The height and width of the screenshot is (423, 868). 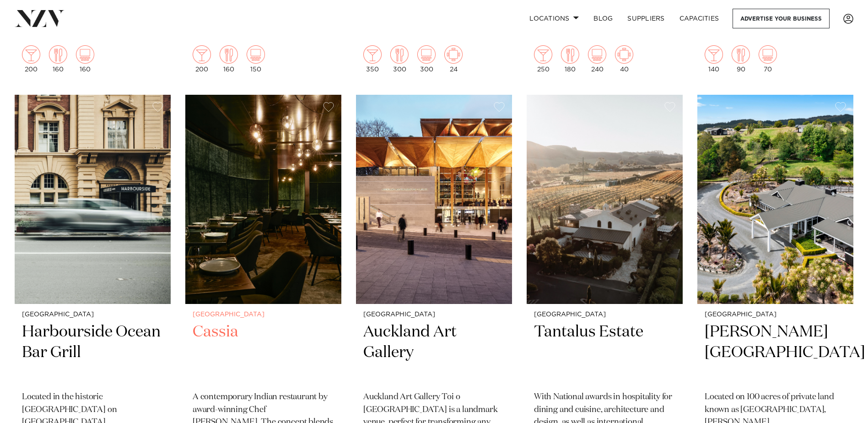 I want to click on div: 40, so click(x=624, y=59).